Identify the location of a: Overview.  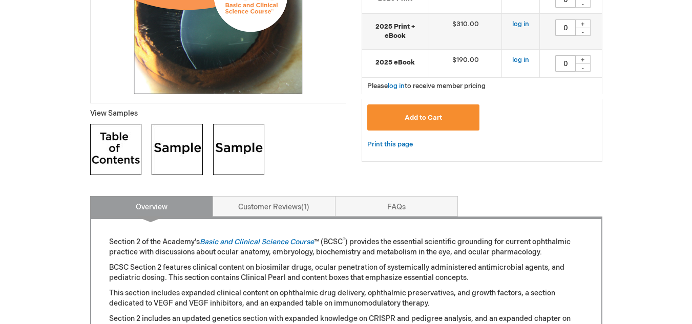
(152, 207).